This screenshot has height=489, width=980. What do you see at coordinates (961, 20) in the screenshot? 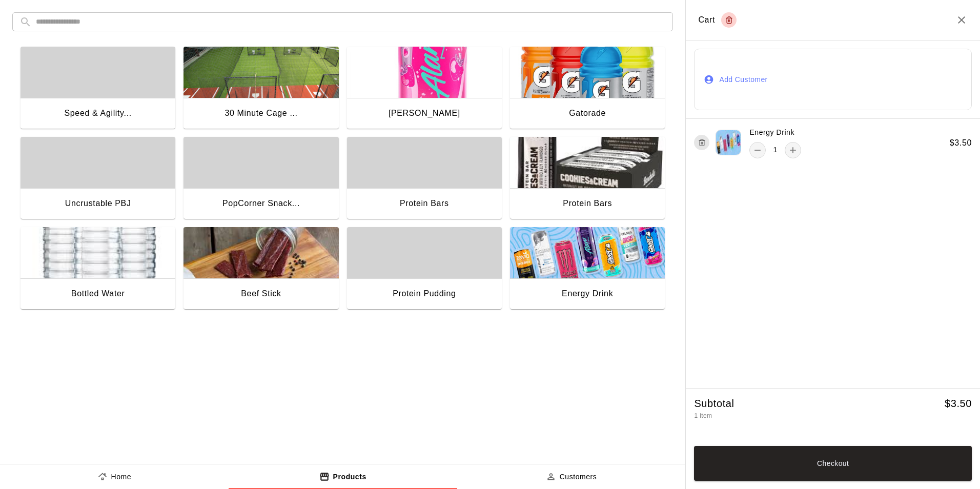
I see `button: Close` at bounding box center [961, 20].